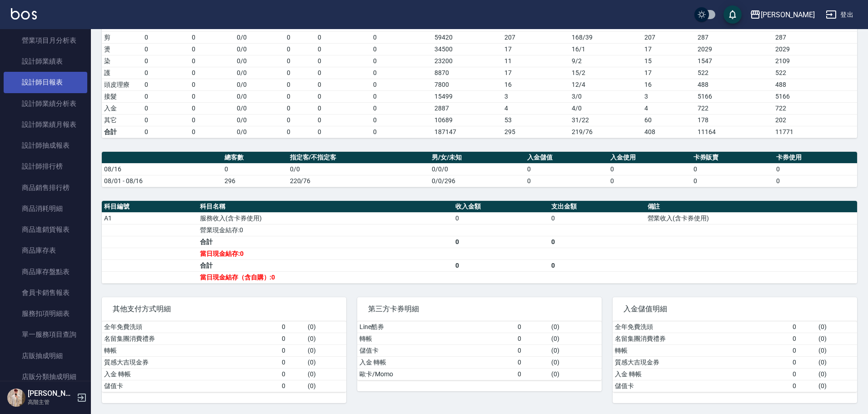 This screenshot has width=868, height=414. I want to click on td: 剪, so click(122, 37).